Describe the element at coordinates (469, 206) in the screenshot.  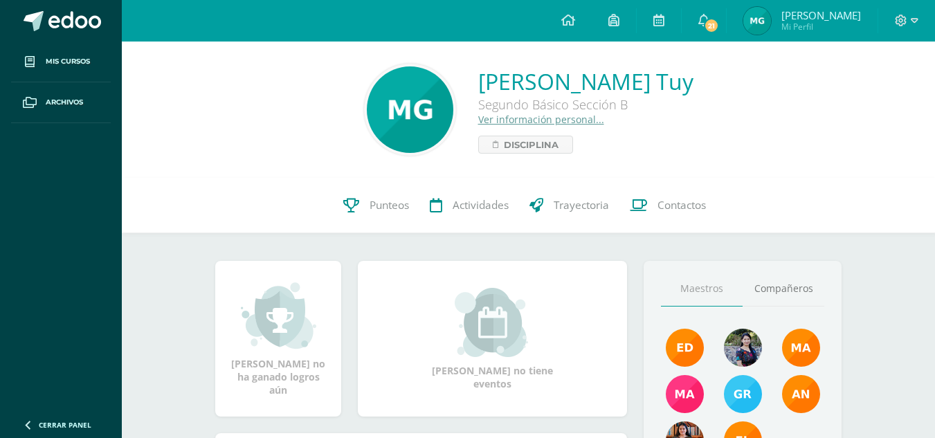
I see `a: Actividades` at that location.